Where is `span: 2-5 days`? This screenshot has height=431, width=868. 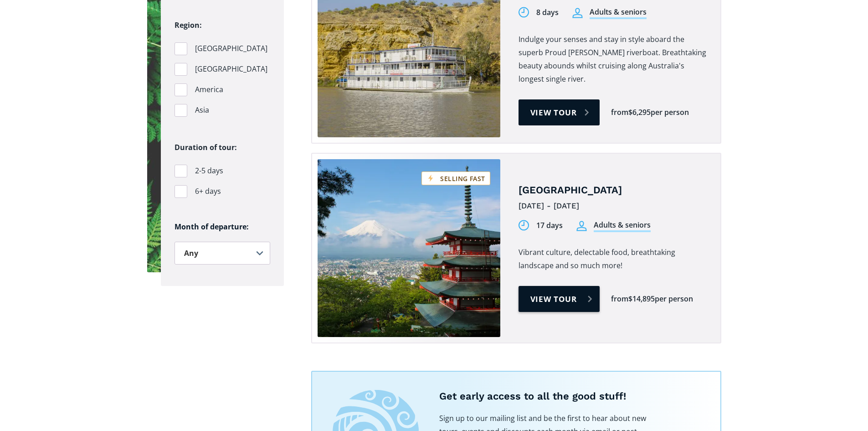 span: 2-5 days is located at coordinates (209, 171).